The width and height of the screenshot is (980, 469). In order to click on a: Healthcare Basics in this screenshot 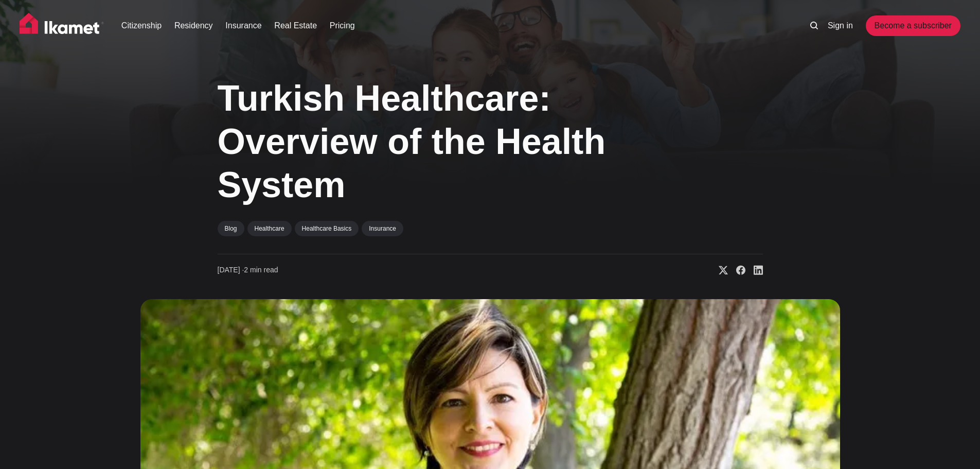, I will do `click(327, 228)`.